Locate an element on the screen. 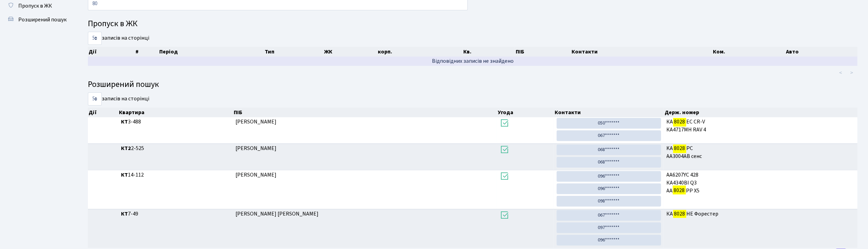 This screenshot has height=249, width=868. th: Ком. is located at coordinates (749, 52).